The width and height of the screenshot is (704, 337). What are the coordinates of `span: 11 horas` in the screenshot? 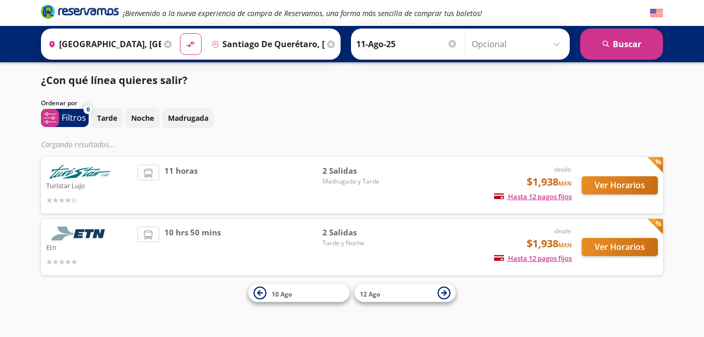 It's located at (181, 185).